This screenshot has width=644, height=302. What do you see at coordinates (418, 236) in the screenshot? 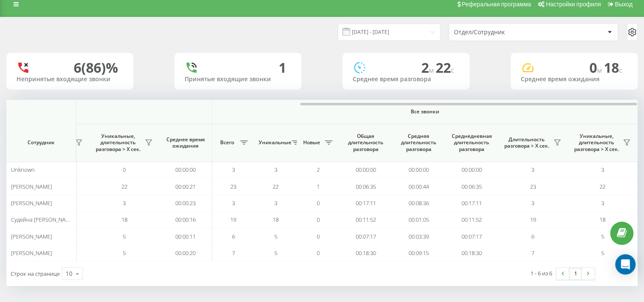
I see `td: 00:03:39` at bounding box center [418, 236].